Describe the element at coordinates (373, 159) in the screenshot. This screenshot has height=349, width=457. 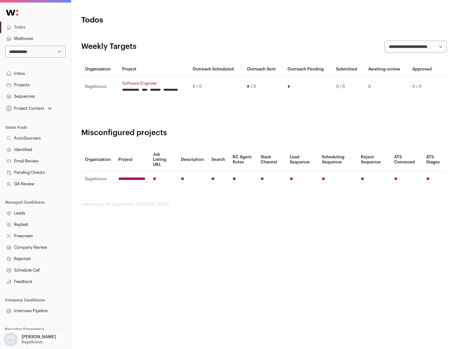
I see `th: Reject Sequence` at that location.